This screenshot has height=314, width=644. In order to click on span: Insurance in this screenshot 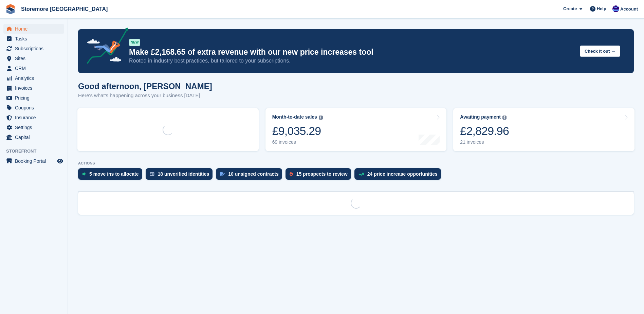, I will do `click(35, 118)`.